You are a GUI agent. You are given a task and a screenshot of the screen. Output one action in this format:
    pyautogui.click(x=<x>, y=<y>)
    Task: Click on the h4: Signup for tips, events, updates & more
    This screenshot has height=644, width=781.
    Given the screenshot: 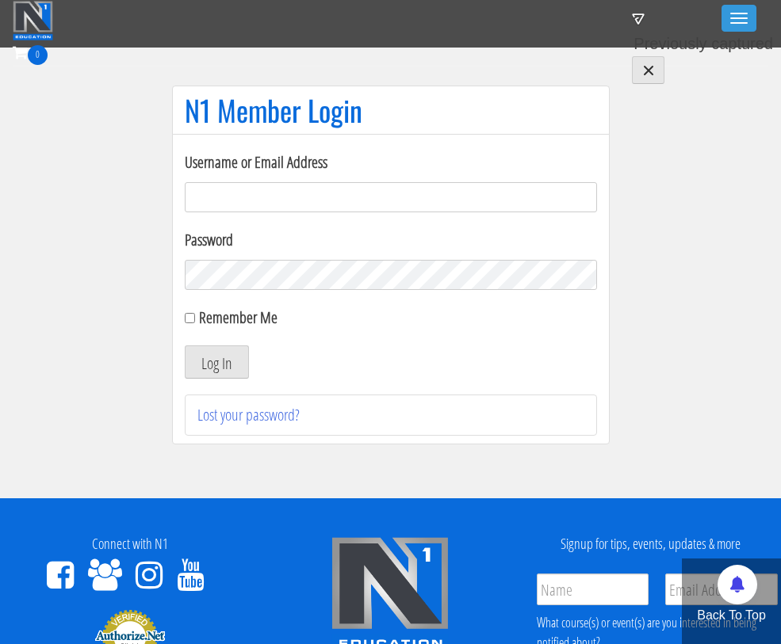 What is the action you would take?
    pyautogui.click(x=651, y=545)
    